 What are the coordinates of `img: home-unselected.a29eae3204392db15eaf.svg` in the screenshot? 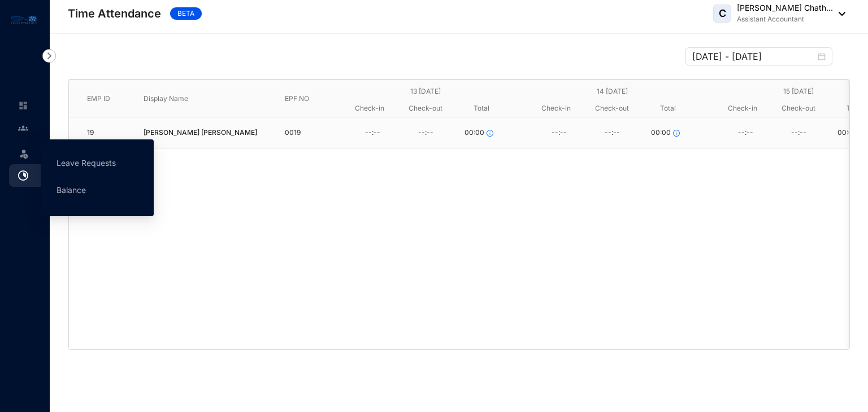 It's located at (23, 106).